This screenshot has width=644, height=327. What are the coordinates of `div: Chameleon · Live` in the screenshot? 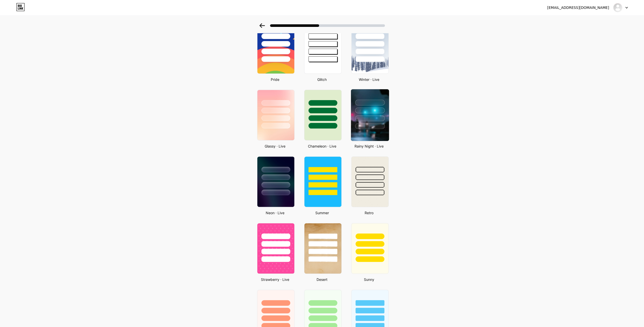 It's located at (322, 146).